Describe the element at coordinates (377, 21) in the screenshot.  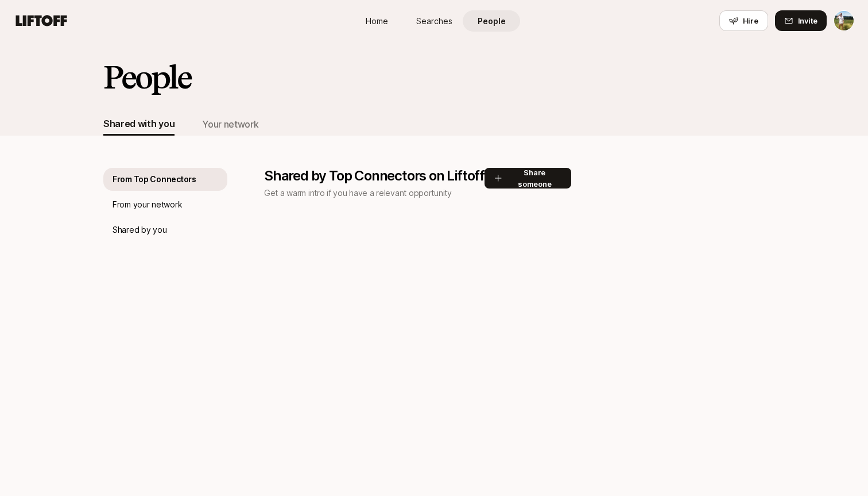
I see `a: Home` at that location.